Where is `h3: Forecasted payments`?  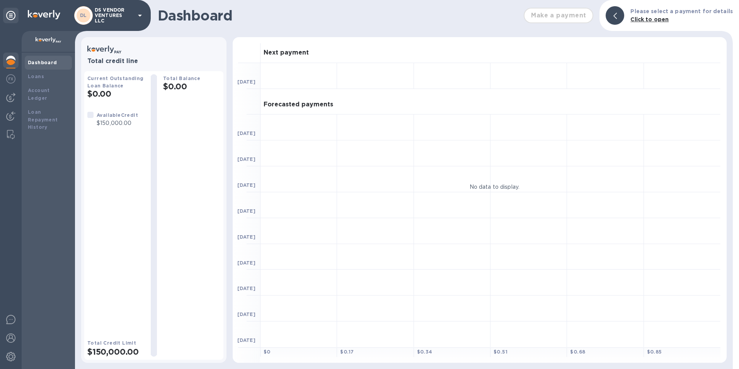 h3: Forecasted payments is located at coordinates (298, 104).